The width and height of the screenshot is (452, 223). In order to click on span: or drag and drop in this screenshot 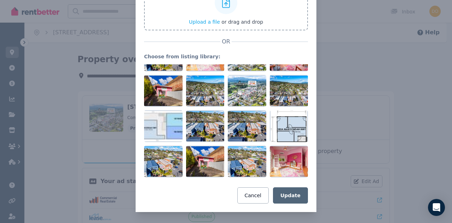, I will do `click(243, 22)`.